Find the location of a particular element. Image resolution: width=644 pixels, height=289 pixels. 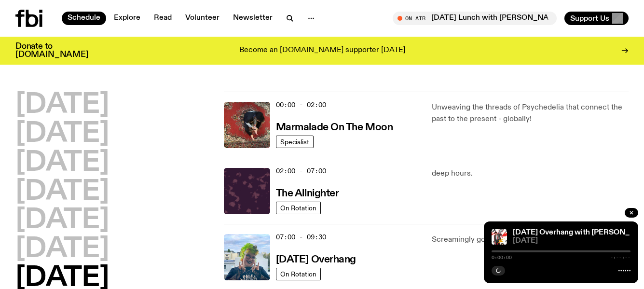

span: 0:00:00 is located at coordinates (501, 257).